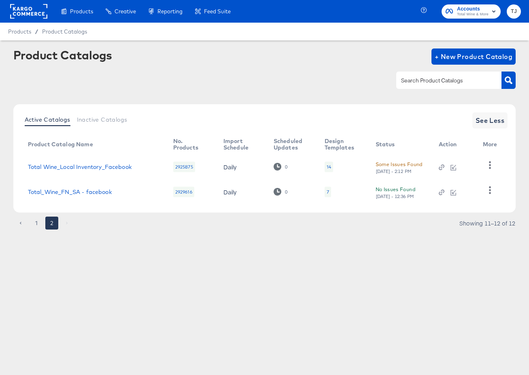  I want to click on span: + New Product Catalog, so click(473, 57).